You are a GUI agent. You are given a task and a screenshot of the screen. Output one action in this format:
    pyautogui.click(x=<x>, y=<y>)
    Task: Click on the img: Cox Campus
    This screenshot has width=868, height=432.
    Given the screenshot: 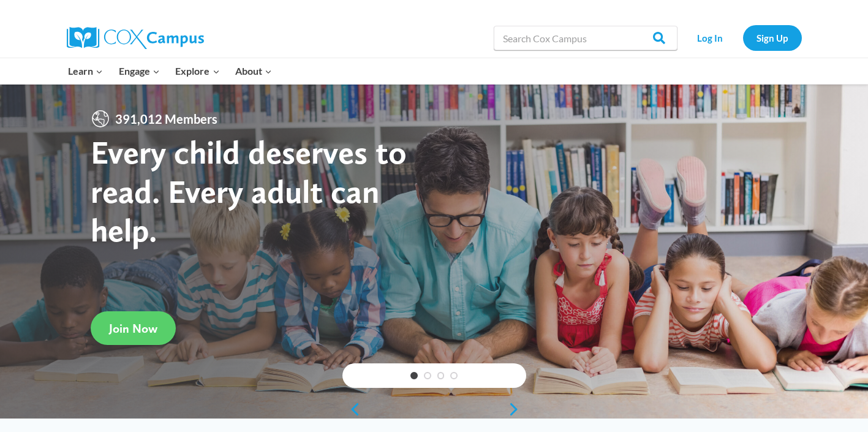 What is the action you would take?
    pyautogui.click(x=136, y=38)
    